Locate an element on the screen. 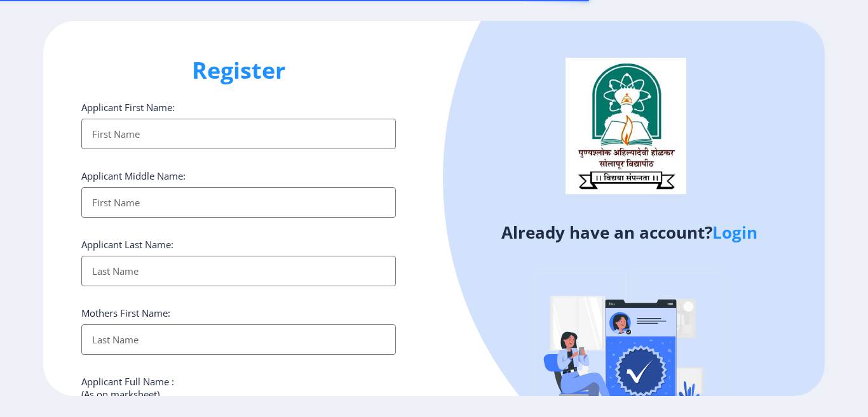 This screenshot has height=417, width=868. label: Applicant Last Name: is located at coordinates (127, 245).